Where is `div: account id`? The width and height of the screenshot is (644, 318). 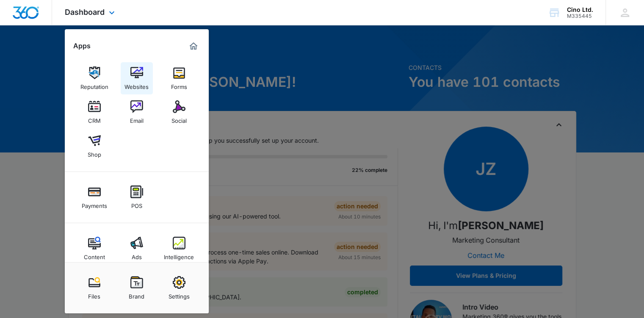 div: account id is located at coordinates (580, 16).